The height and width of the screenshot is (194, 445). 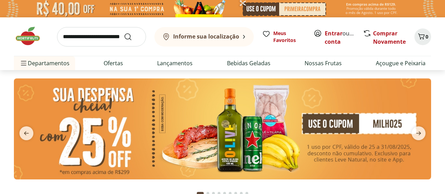 What do you see at coordinates (423, 37) in the screenshot?
I see `button: Carrinho` at bounding box center [423, 37].